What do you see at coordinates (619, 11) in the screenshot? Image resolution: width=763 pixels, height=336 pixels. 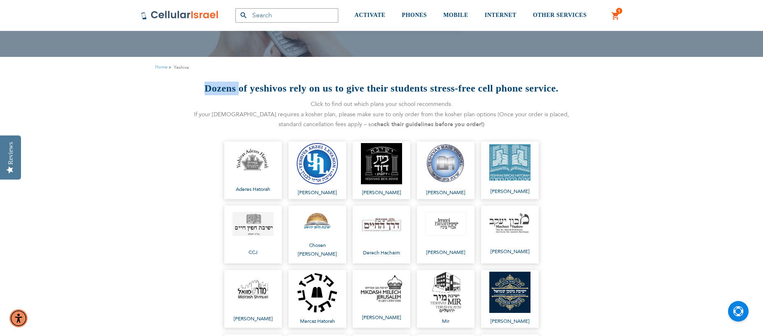 I see `span: 1` at bounding box center [619, 11].